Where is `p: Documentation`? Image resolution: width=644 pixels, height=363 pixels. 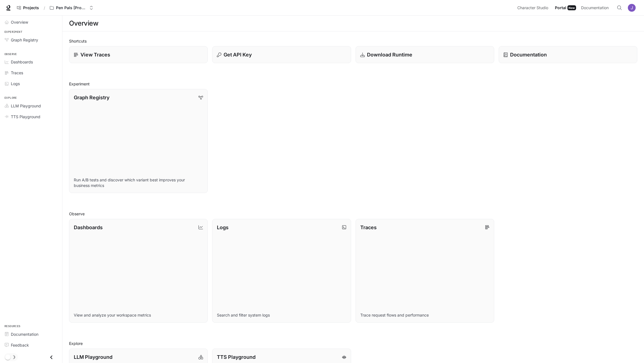 p: Documentation is located at coordinates (528, 55).